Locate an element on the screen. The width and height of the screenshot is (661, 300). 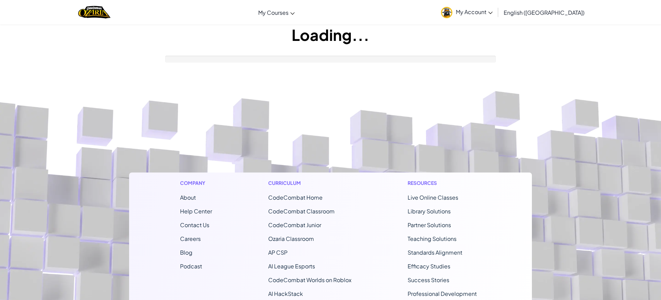
a: CodeCombat Worlds on Roblox is located at coordinates (310, 280).